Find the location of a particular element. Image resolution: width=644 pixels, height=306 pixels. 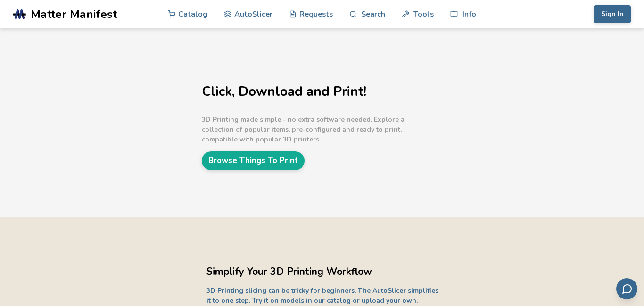

span: Matter Manifest is located at coordinates (73, 14).